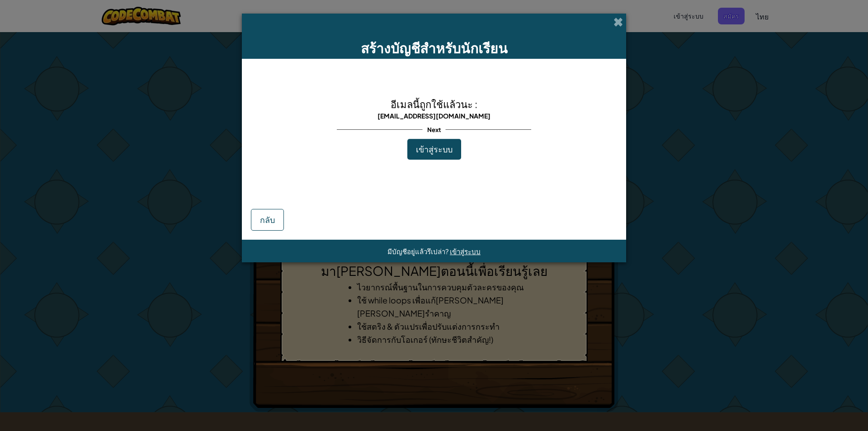 The image size is (868, 431). I want to click on span: มีบัญชีอยู่แล้วรึเปล่า?, so click(419, 251).